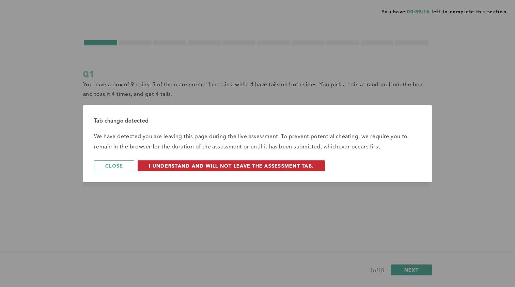 The width and height of the screenshot is (515, 287). Describe the element at coordinates (258, 121) in the screenshot. I see `div: Tab change detected` at that location.